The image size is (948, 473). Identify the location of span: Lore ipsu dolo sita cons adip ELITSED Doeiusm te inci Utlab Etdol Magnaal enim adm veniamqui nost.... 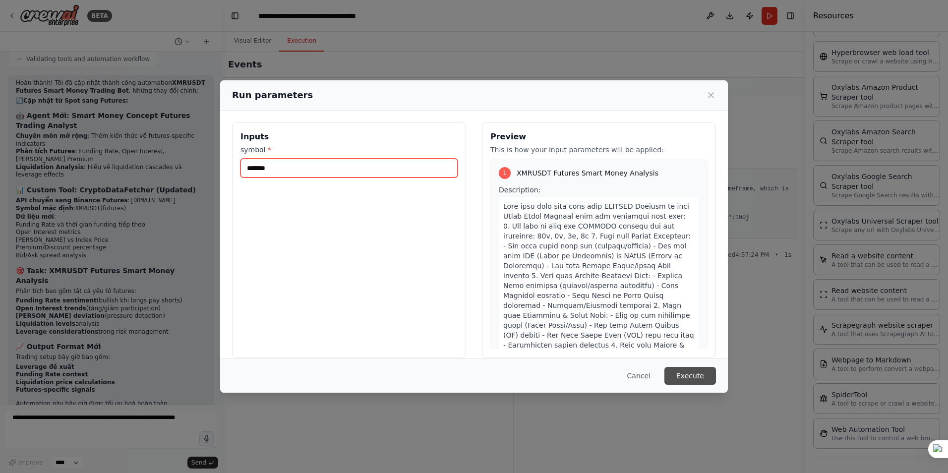
(599, 315).